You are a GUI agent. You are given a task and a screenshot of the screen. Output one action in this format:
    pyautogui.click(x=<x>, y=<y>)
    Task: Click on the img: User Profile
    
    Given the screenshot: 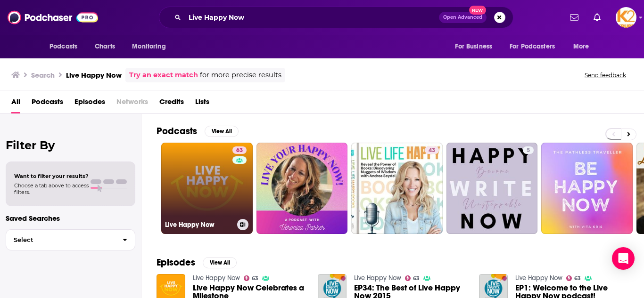 What is the action you would take?
    pyautogui.click(x=626, y=18)
    